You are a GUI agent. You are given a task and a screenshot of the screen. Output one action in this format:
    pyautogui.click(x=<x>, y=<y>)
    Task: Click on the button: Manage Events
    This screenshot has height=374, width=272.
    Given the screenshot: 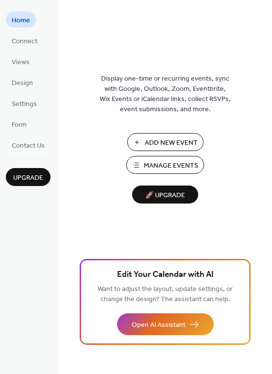 What is the action you would take?
    pyautogui.click(x=165, y=165)
    